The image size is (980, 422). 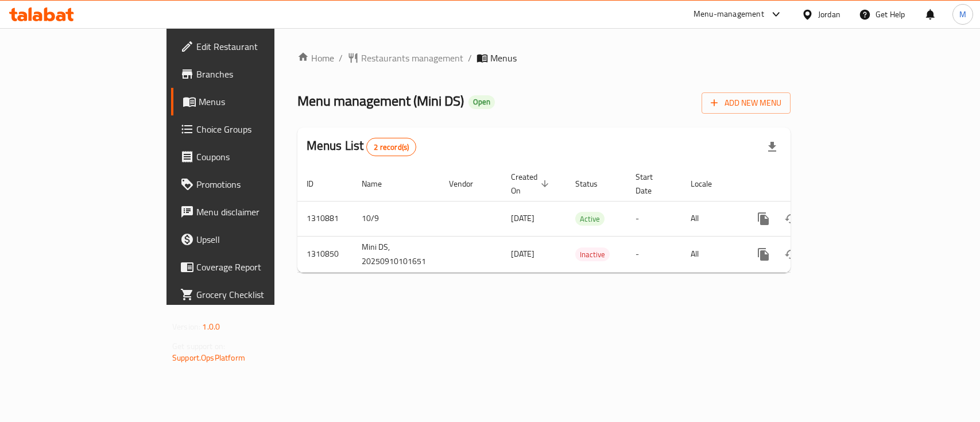 I want to click on a: Branches, so click(x=250, y=74).